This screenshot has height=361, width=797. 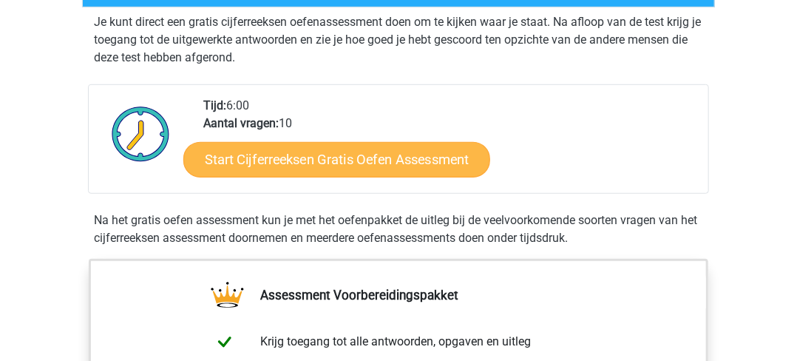 What do you see at coordinates (398, 40) in the screenshot?
I see `p: Je kunt direct een gratis cijferreeksen oefenassessment doen om te kijken waar je staat. Na afloo...` at bounding box center [398, 40].